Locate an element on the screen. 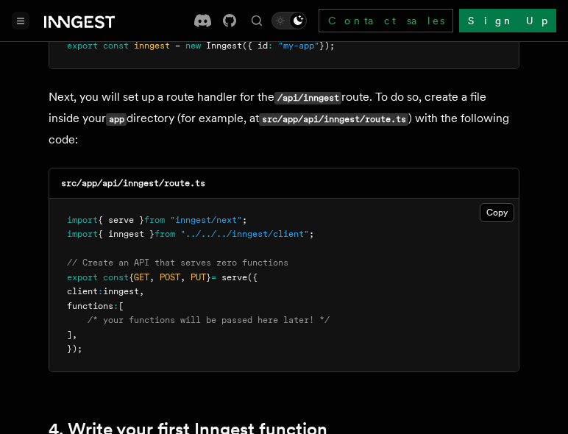 Image resolution: width=568 pixels, height=434 pixels. span: client is located at coordinates (82, 292).